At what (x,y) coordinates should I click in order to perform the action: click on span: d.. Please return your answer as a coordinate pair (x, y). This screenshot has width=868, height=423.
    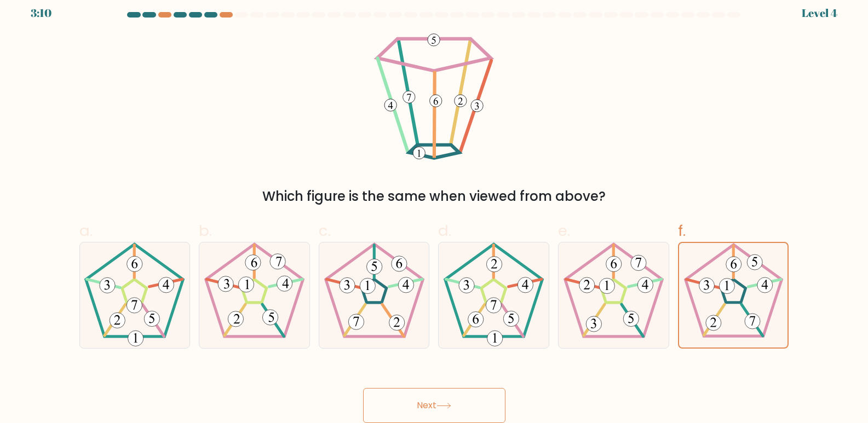
    Looking at the image, I should click on (444, 230).